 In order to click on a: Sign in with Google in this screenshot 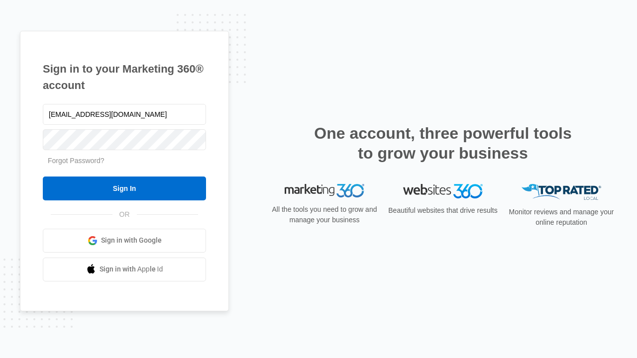, I will do `click(124, 241)`.